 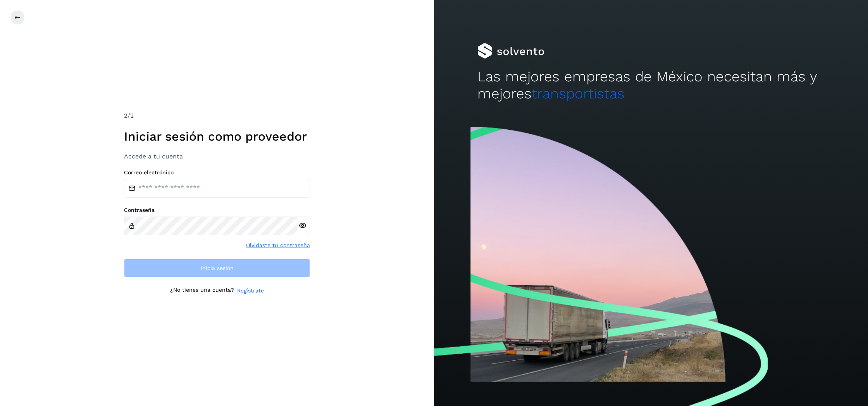 What do you see at coordinates (278, 245) in the screenshot?
I see `a: Olvidaste tu contraseña` at bounding box center [278, 245].